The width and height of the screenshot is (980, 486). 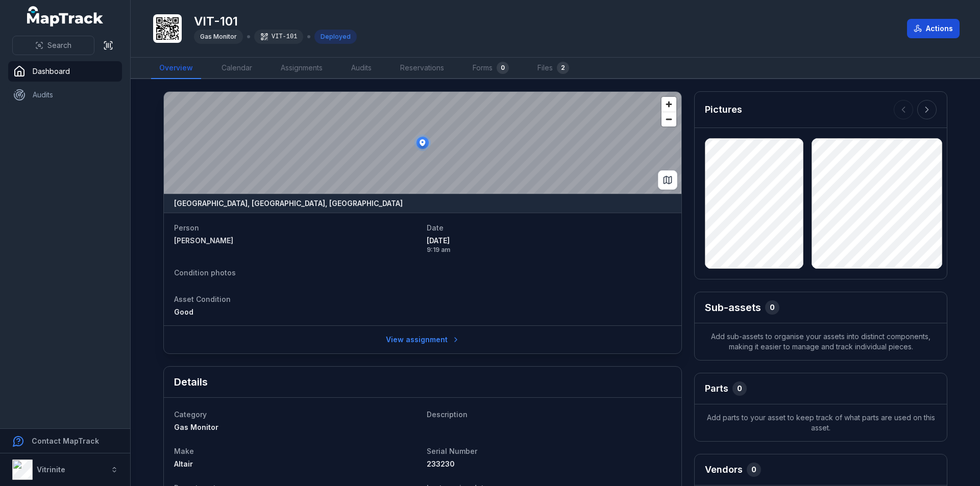 I want to click on button: Zoom in, so click(x=668, y=104).